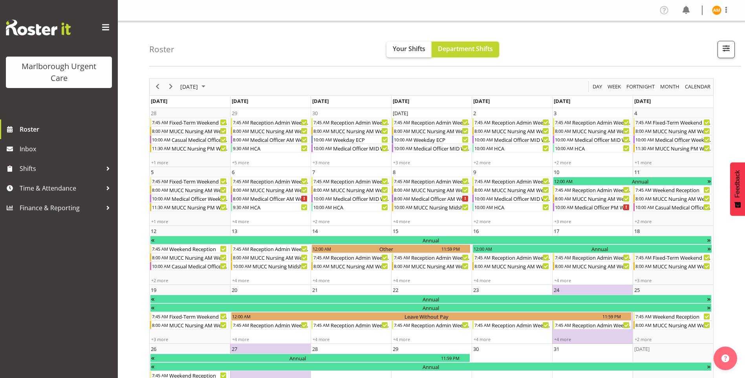 The height and width of the screenshot is (378, 745). I want to click on div: Medical Officer Weekends Begin From Sunday, October 5, 2025 at 10:00:00 AM GMT+13:00 Ends At Sund..., so click(189, 198).